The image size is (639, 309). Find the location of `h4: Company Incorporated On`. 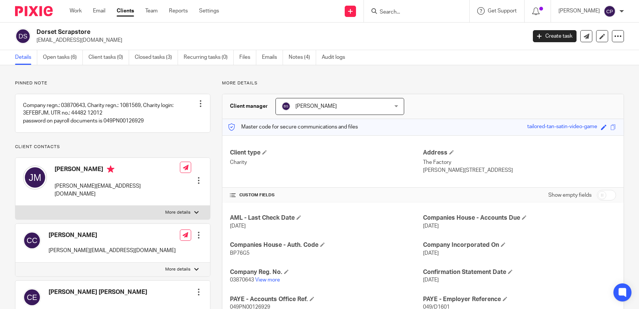

h4: Company Incorporated On is located at coordinates (519, 245).